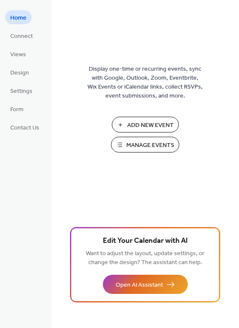 This screenshot has height=328, width=239. I want to click on button: Add New Event, so click(145, 124).